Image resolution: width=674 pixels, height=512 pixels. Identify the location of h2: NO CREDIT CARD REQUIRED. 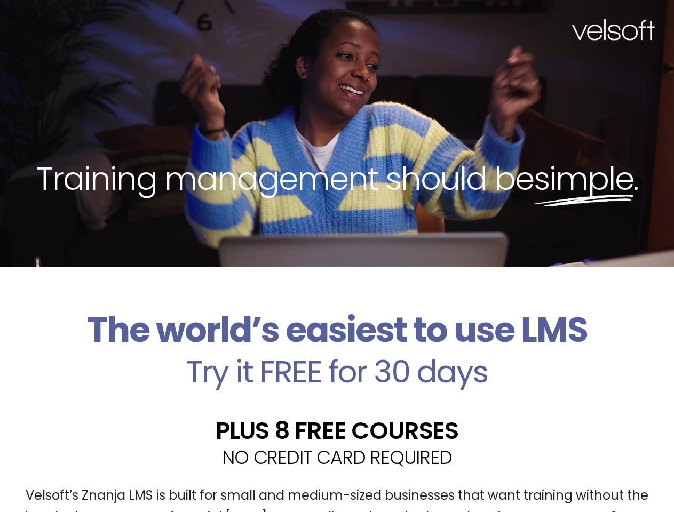
(337, 457).